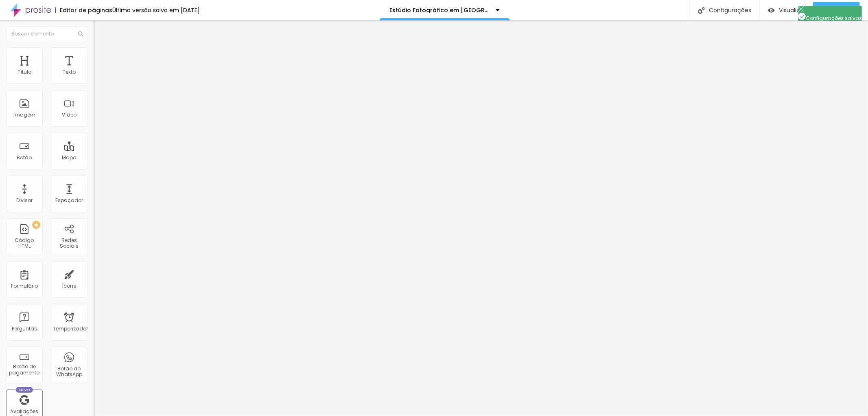 This screenshot has height=416, width=868. What do you see at coordinates (70, 71) in the screenshot?
I see `font: Texto` at bounding box center [70, 71].